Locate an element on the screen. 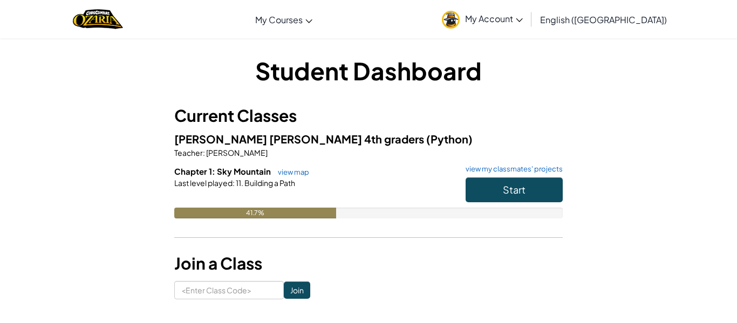 Image resolution: width=737 pixels, height=323 pixels. h1: Student Dashboard is located at coordinates (368, 71).